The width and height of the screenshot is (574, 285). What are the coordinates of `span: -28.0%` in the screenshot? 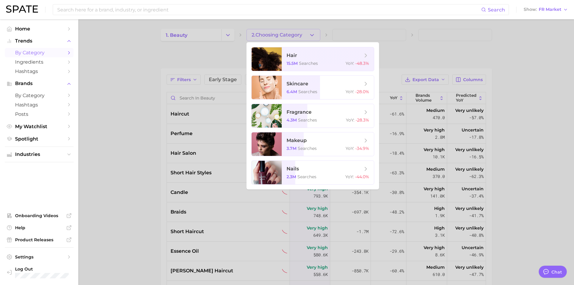 It's located at (362, 92).